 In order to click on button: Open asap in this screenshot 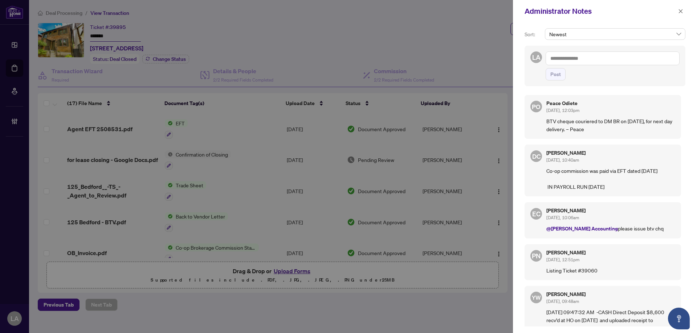, I will do `click(678, 319)`.